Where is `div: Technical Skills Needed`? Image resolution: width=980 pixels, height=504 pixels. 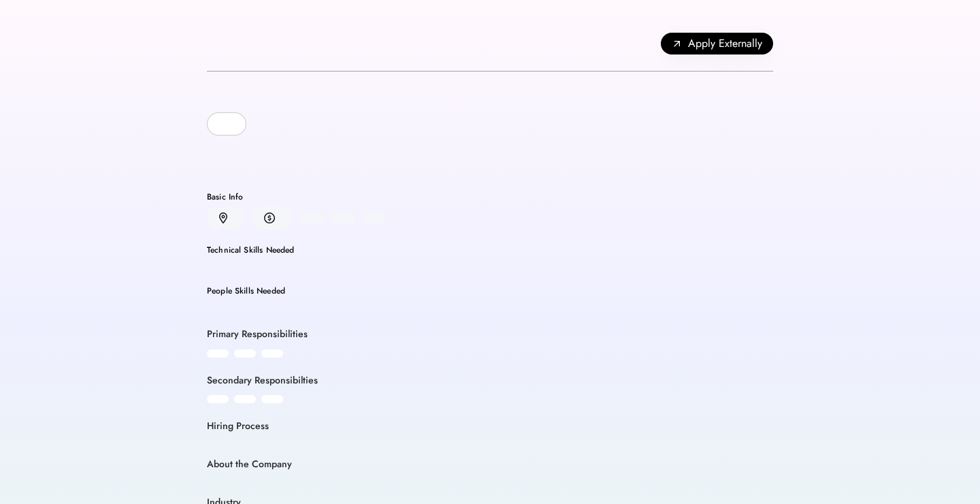
div: Technical Skills Needed is located at coordinates (490, 250).